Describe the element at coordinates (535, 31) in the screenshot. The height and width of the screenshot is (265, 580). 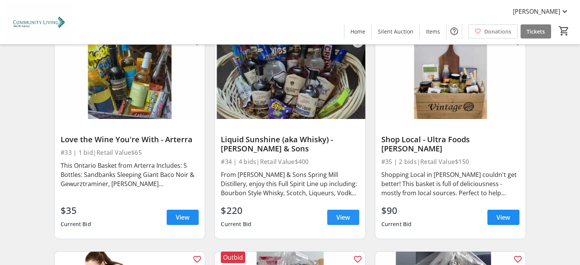
I see `a: Tickets` at that location.